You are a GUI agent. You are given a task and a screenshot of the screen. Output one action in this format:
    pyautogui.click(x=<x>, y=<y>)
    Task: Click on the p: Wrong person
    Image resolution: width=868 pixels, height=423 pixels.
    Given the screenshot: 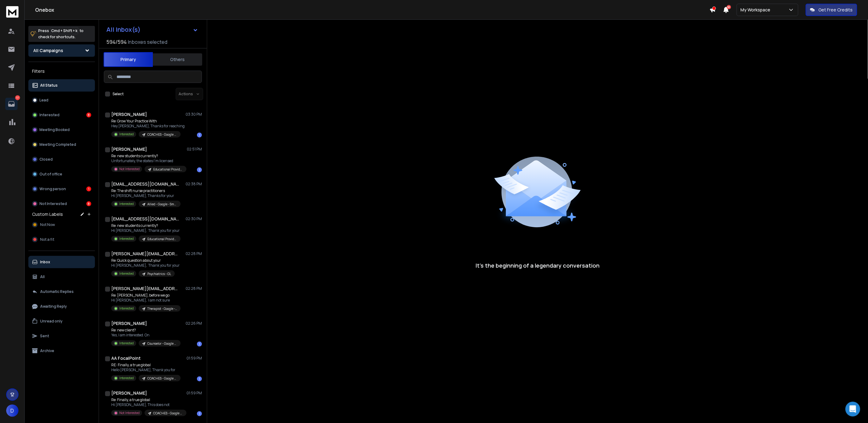 What is the action you would take?
    pyautogui.click(x=53, y=189)
    